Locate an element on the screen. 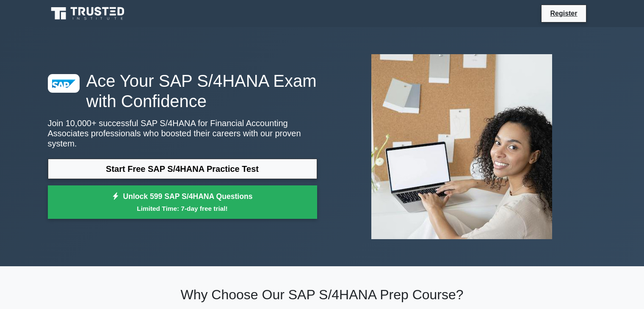  p: Join 10,000+ successful SAP S/4HANA for Financial Accounting Associates professionals who boosted... is located at coordinates (183, 133).